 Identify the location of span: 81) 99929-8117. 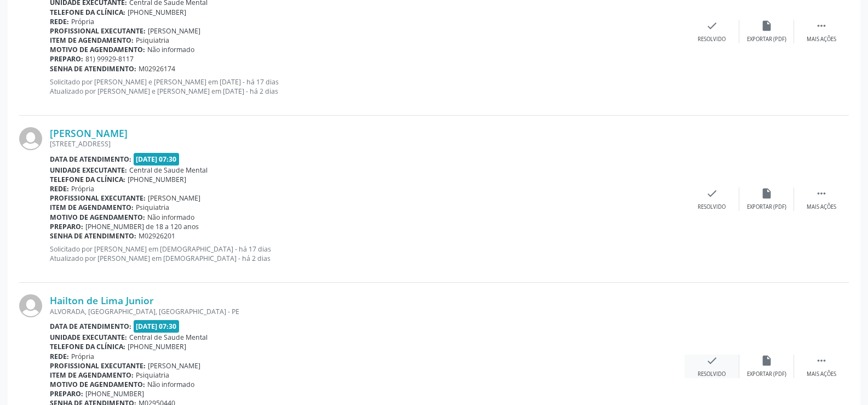
(110, 59).